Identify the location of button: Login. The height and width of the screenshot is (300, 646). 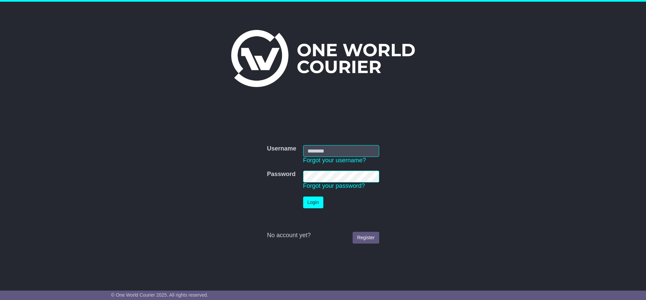
(313, 203).